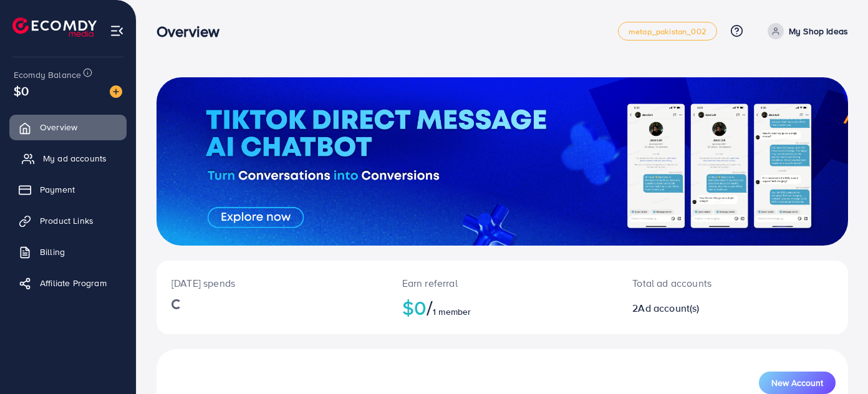 The height and width of the screenshot is (394, 868). Describe the element at coordinates (668, 307) in the screenshot. I see `span: Ad account(s)` at that location.